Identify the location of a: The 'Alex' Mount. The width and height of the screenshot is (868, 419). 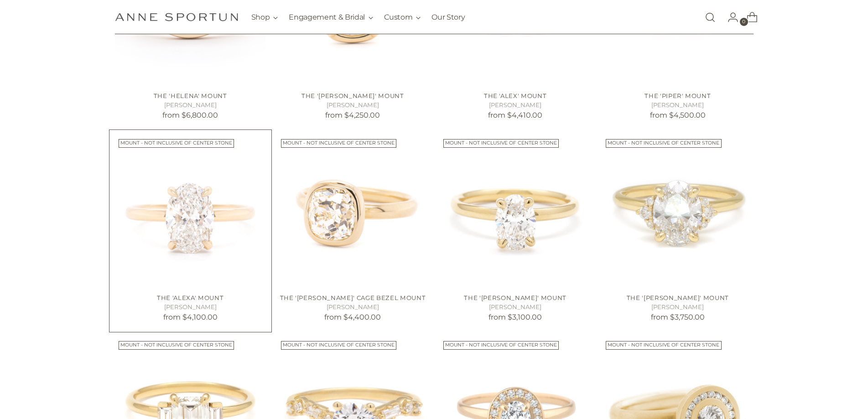
(515, 96).